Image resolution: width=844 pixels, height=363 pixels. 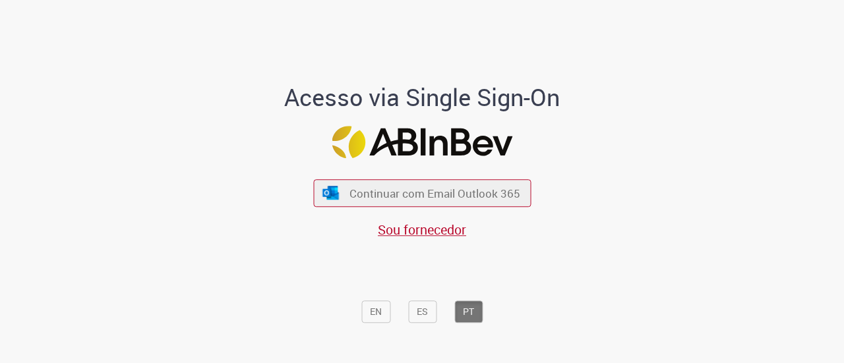 I want to click on button: ícone Azure/Microsoft 360 Continuar com Email Outlook 365, so click(x=422, y=193).